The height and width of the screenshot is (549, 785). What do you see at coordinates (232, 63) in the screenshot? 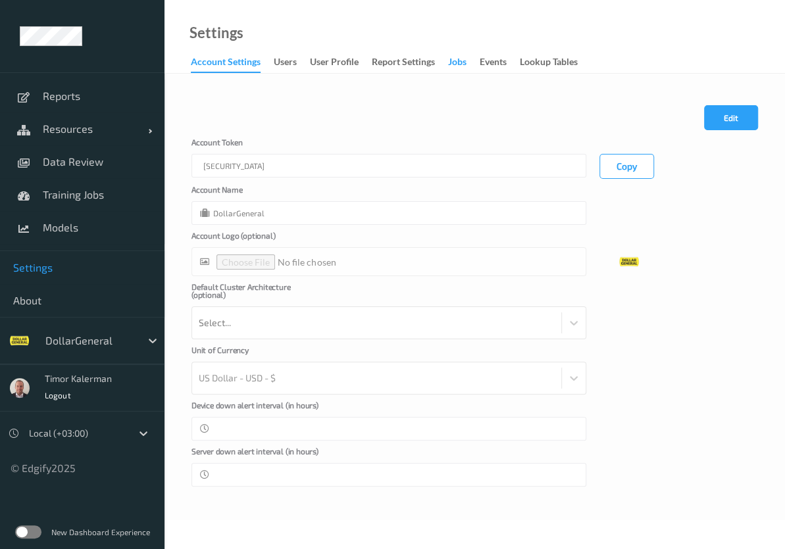
I see `a: Account Settings` at bounding box center [232, 63].